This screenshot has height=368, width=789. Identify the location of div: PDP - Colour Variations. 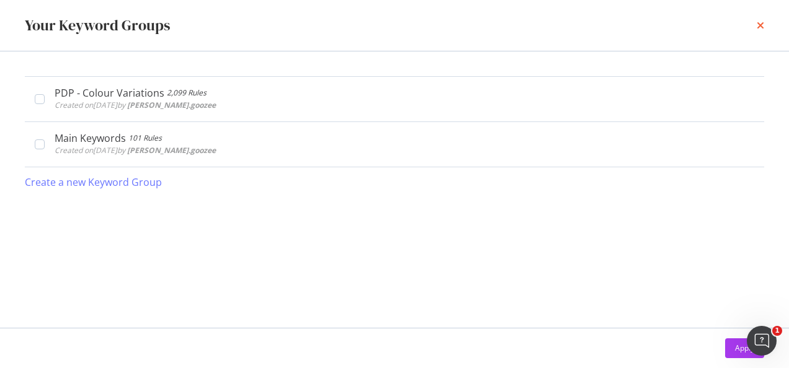
(109, 93).